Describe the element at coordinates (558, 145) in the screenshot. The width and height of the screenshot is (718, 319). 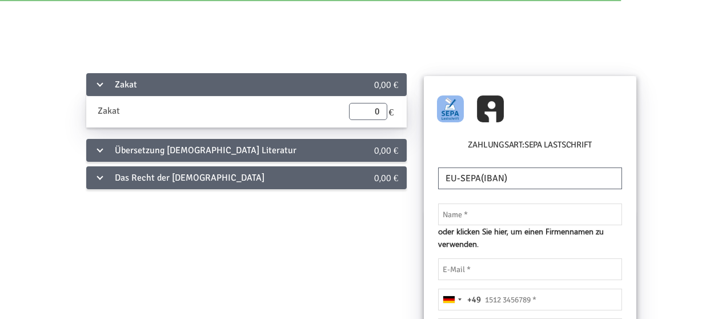
I see `label: SEPA Lastschrift` at that location.